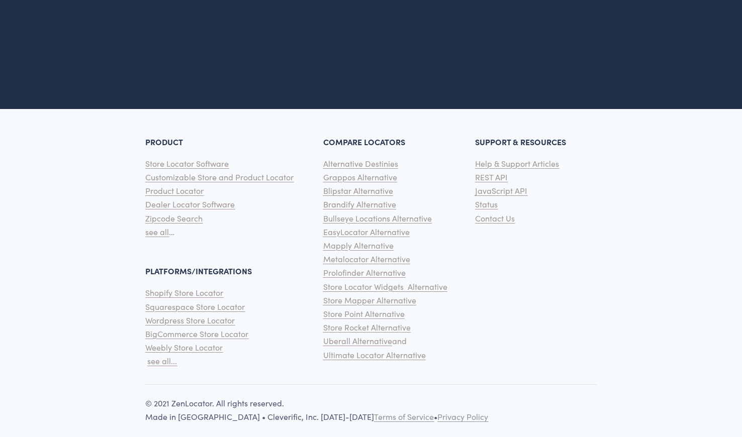 This screenshot has width=742, height=437. What do you see at coordinates (495, 218) in the screenshot?
I see `span: Contact Us` at bounding box center [495, 218].